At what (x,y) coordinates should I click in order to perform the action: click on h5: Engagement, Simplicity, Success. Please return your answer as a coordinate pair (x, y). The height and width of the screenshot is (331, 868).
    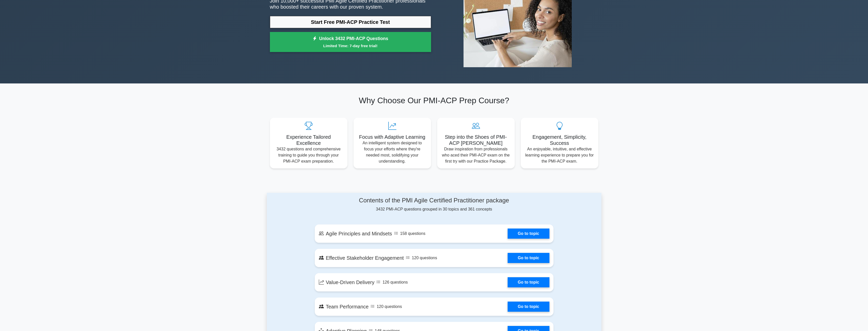
    Looking at the image, I should click on (560, 140).